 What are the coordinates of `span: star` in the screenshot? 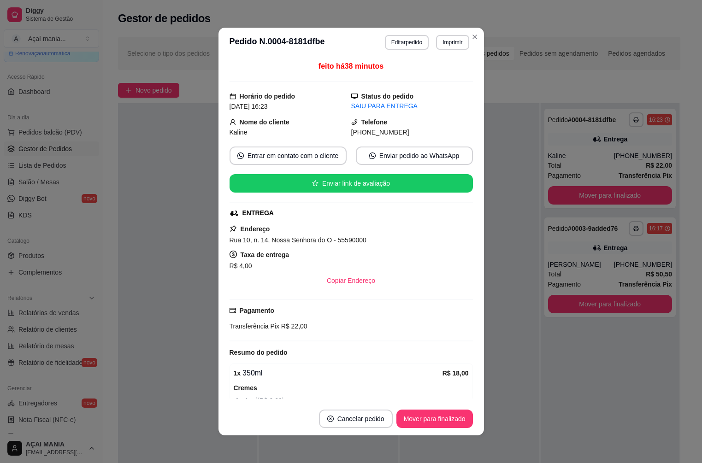 It's located at (315, 183).